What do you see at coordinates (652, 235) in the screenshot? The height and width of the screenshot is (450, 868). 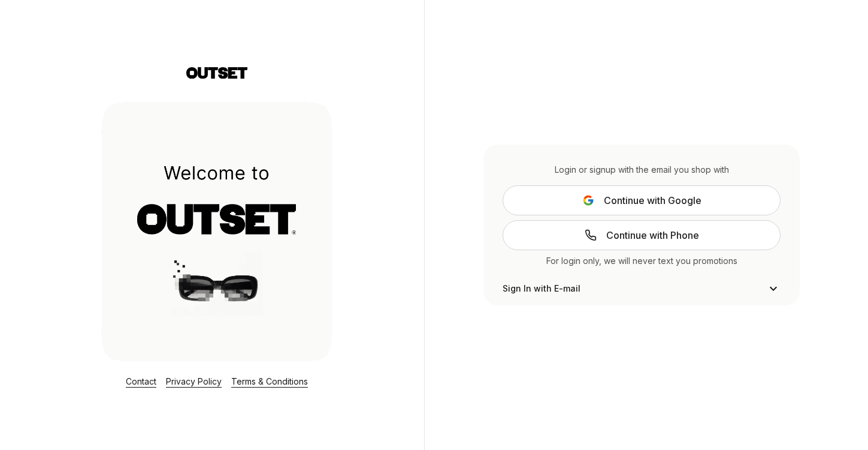 I see `span: Continue with Phone` at bounding box center [652, 235].